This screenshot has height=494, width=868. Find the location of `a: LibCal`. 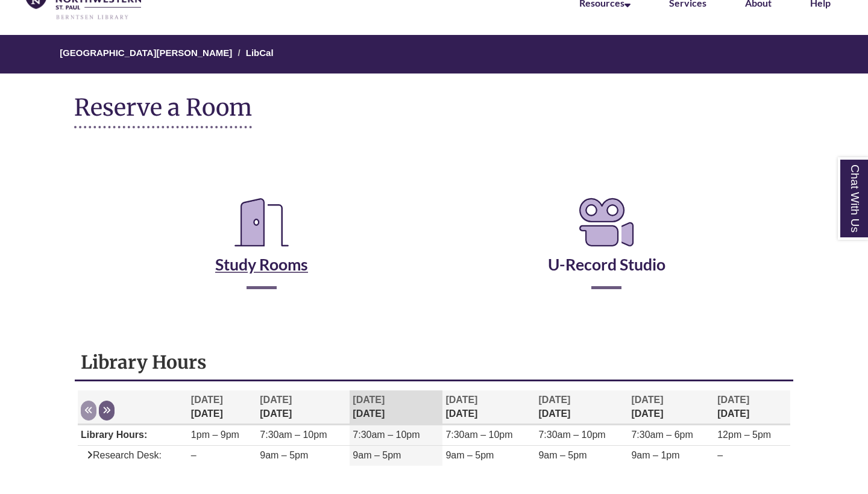

a: LibCal is located at coordinates (260, 52).